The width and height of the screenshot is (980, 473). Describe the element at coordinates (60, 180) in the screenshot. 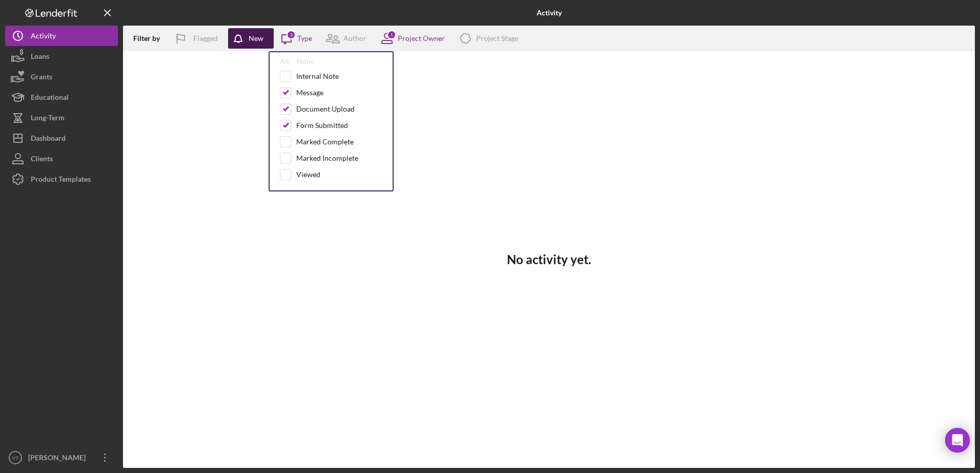

I see `div: Product Templates` at that location.